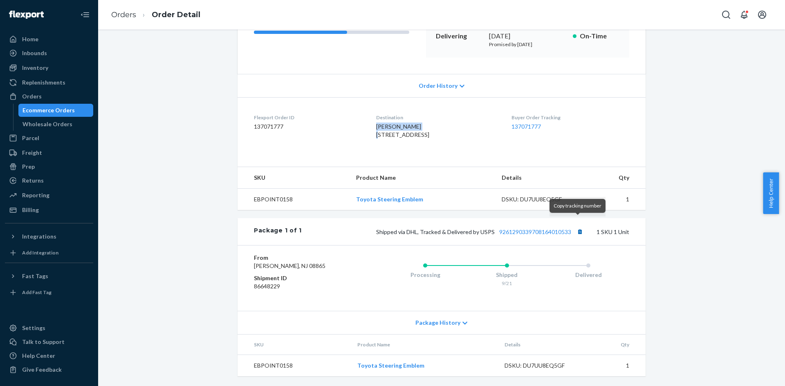 Image resolution: width=785 pixels, height=386 pixels. I want to click on a: Freight, so click(49, 153).